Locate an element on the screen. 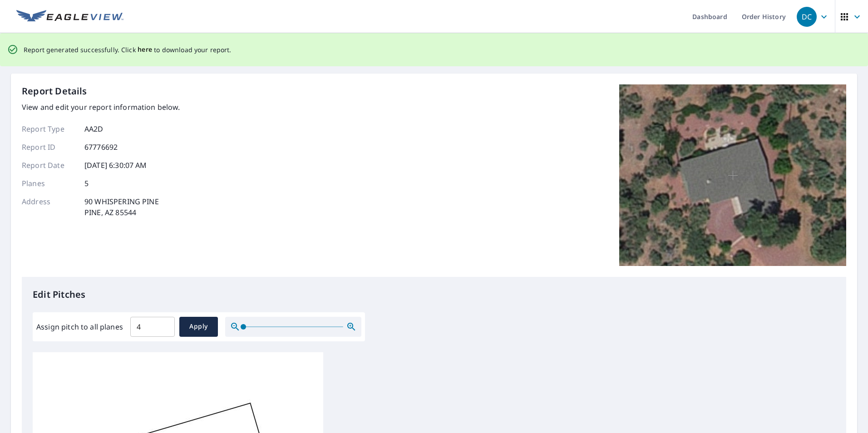 The height and width of the screenshot is (433, 868). p: 5 is located at coordinates (87, 183).